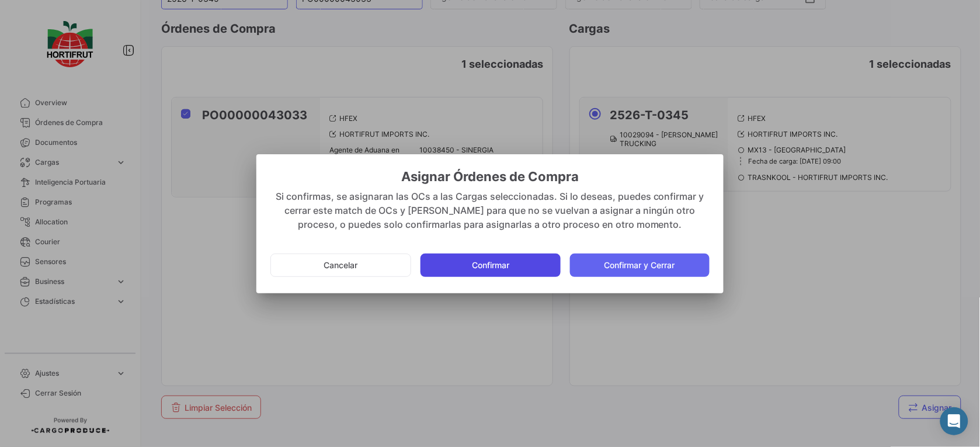 The image size is (980, 447). I want to click on h2: Asignar Órdenes de Compra, so click(490, 177).